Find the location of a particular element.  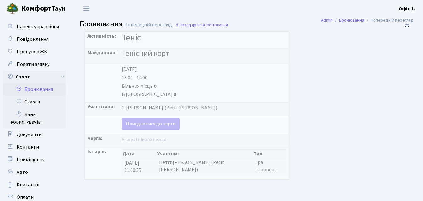

strong: Історія: is located at coordinates (97, 151).